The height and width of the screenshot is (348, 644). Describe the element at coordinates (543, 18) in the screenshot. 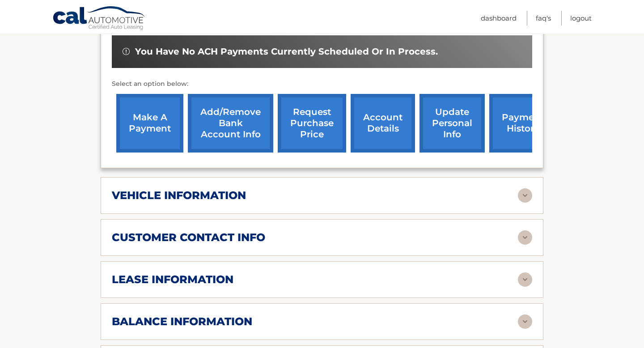

I see `a: FAQ's` at that location.